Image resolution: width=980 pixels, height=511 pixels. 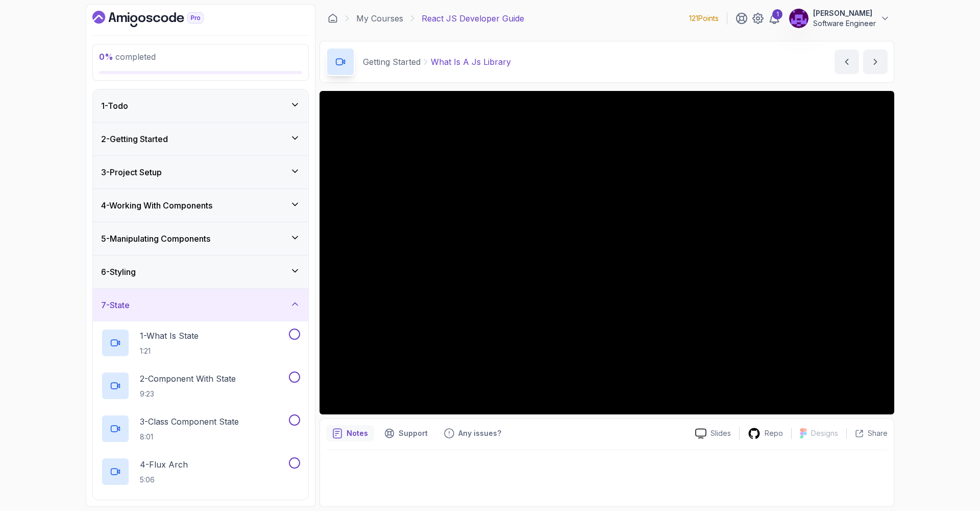 I want to click on button: 2-Getting Started, so click(x=201, y=139).